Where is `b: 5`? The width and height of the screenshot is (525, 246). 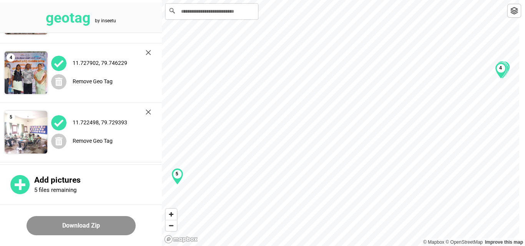 b: 5 is located at coordinates (177, 174).